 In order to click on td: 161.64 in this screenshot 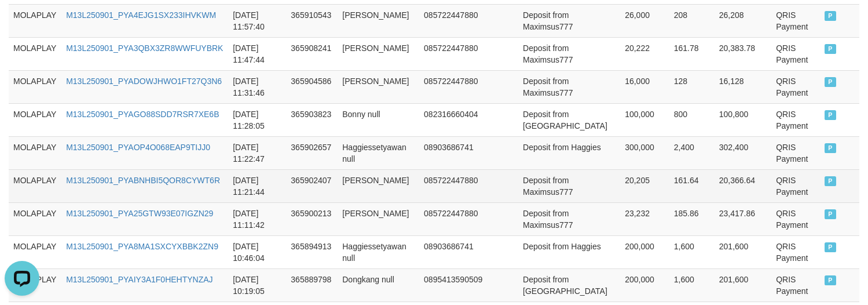, I will do `click(692, 185)`.